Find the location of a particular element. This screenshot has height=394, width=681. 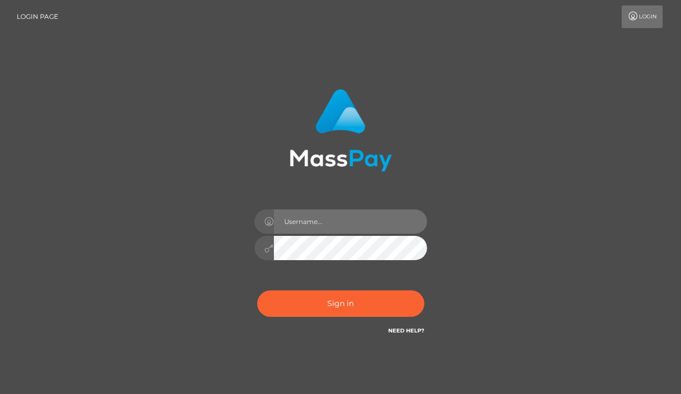

a: Login Page is located at coordinates (37, 17).